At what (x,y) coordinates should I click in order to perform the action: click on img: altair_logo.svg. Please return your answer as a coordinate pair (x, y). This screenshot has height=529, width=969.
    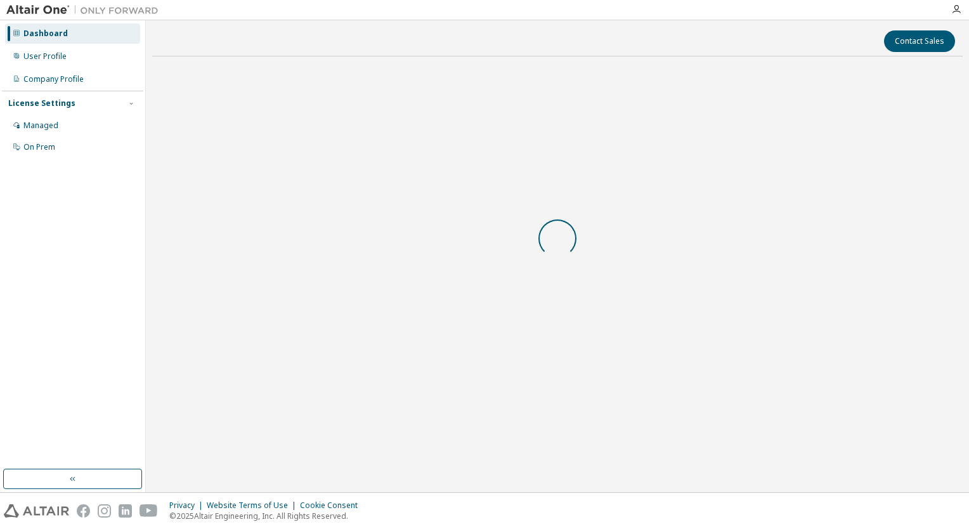
    Looking at the image, I should click on (36, 510).